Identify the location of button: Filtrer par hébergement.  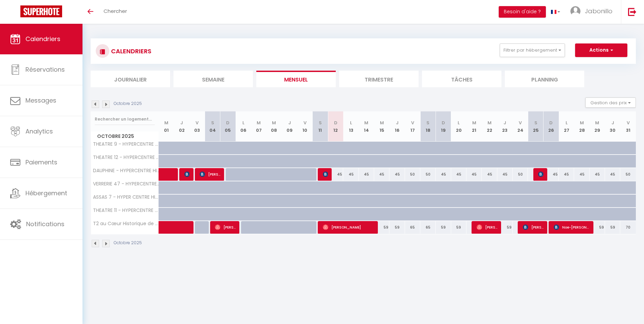
(533, 50).